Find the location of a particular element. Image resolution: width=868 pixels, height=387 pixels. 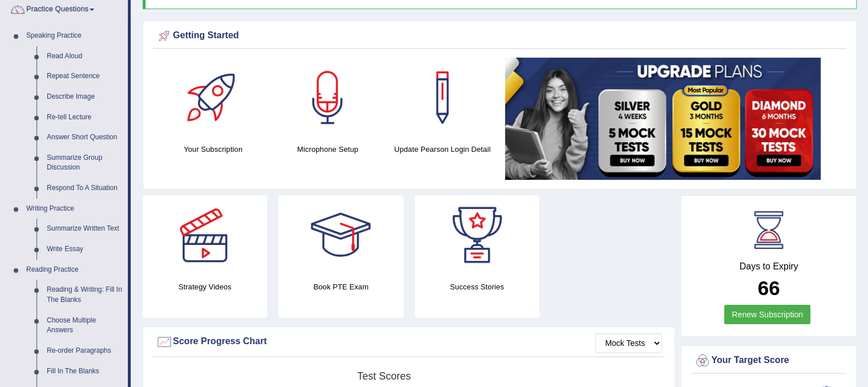

a: Answer Short Question is located at coordinates (85, 137).